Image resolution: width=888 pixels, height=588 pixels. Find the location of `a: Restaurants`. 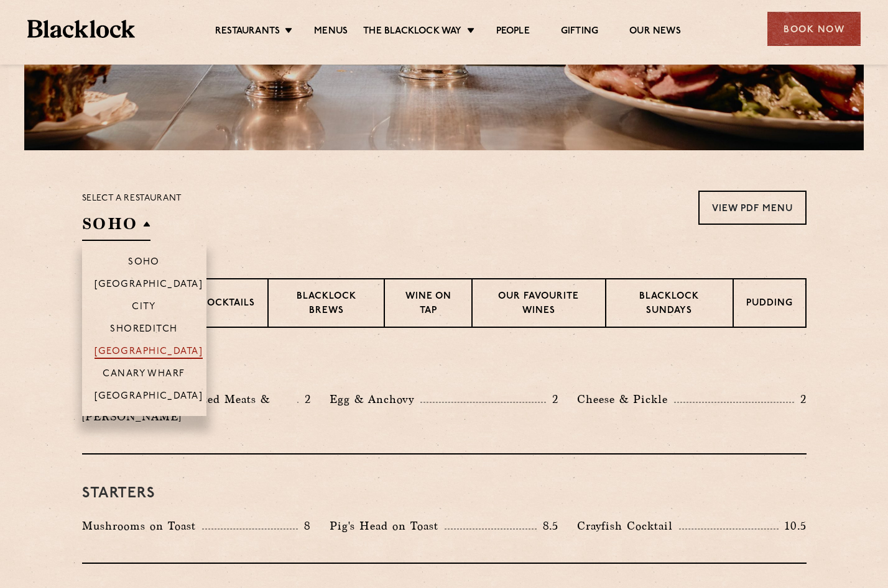

a: Restaurants is located at coordinates (248, 32).